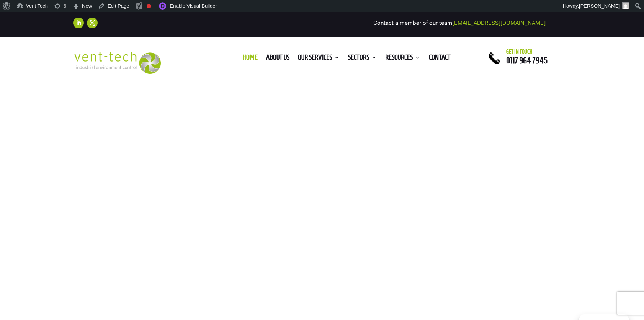 This screenshot has width=644, height=320. I want to click on a: Follow on LinkedIn, so click(79, 23).